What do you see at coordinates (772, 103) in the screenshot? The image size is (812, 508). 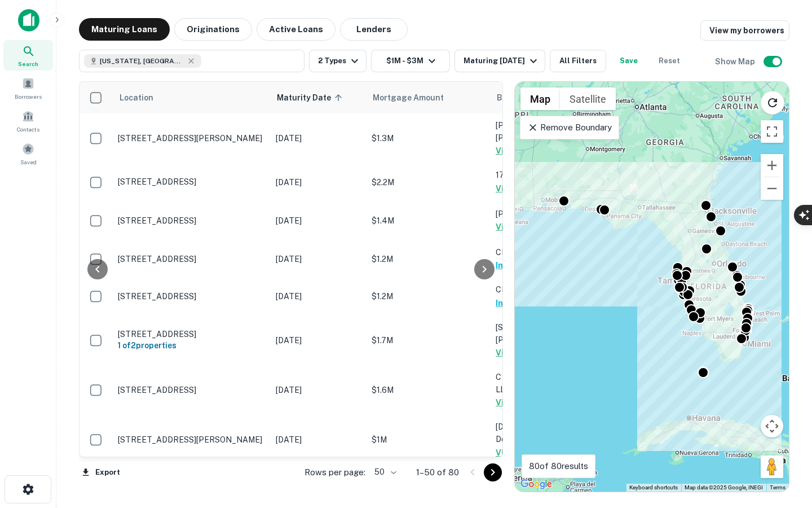 I see `button: Reload search area` at bounding box center [772, 103].